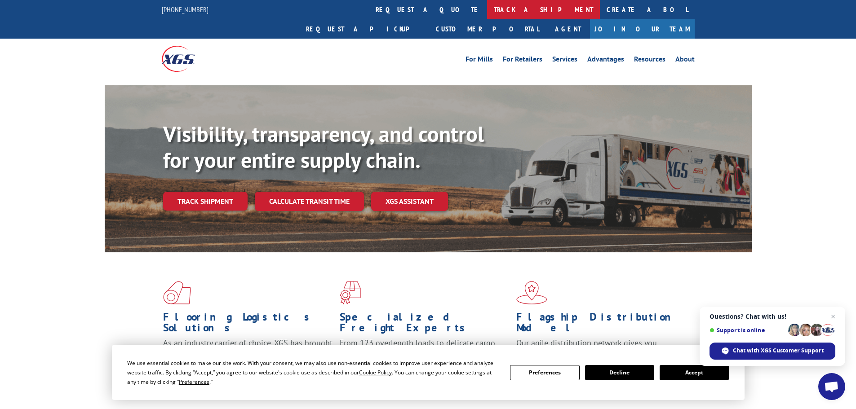  What do you see at coordinates (606, 61) in the screenshot?
I see `a: Advantages` at bounding box center [606, 61].